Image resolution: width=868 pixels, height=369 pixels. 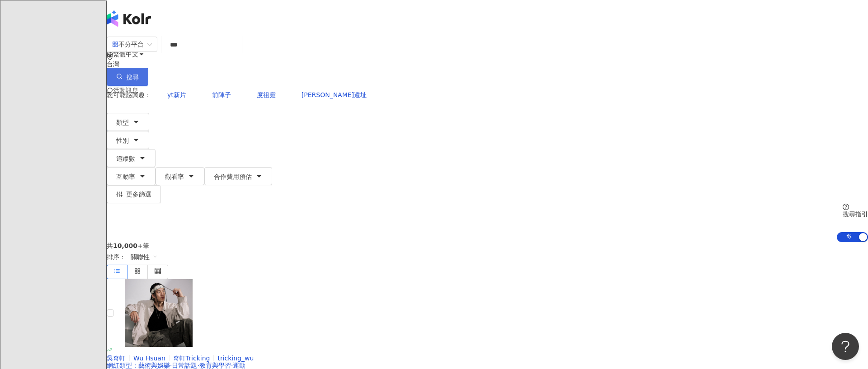 What do you see at coordinates (192, 359) in the screenshot?
I see `span: 奇軒Tricking` at bounding box center [192, 359].